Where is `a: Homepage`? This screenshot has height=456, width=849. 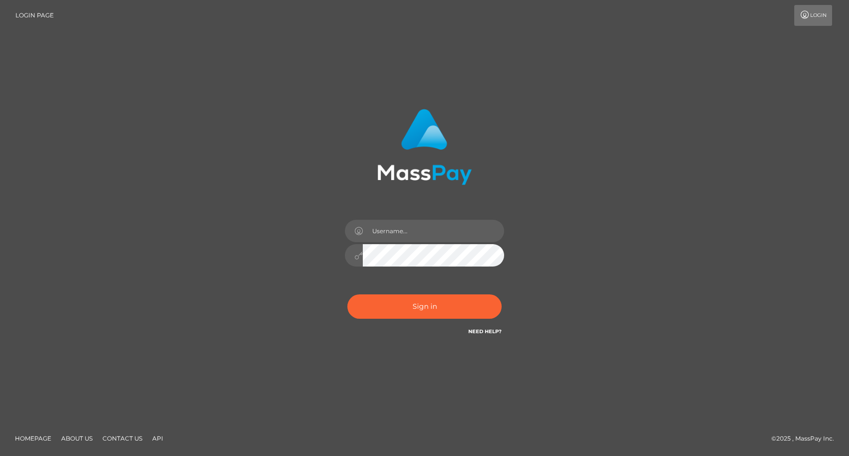 a: Homepage is located at coordinates (33, 438).